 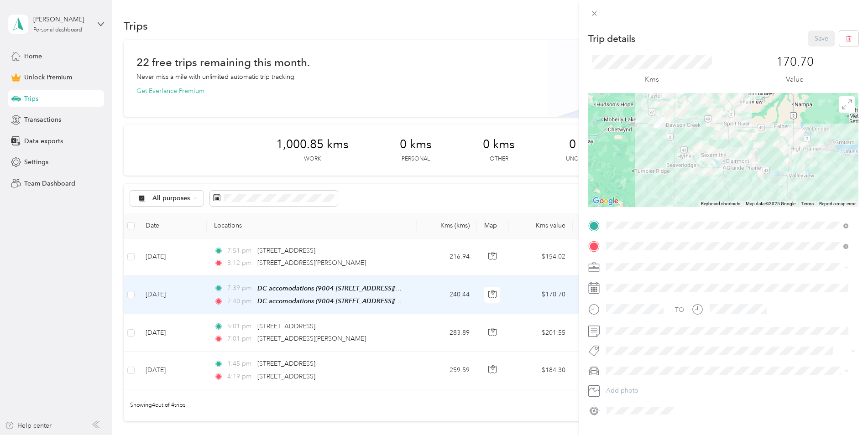 I want to click on a: Open this area in Google Maps (opens a new window), so click(x=606, y=201).